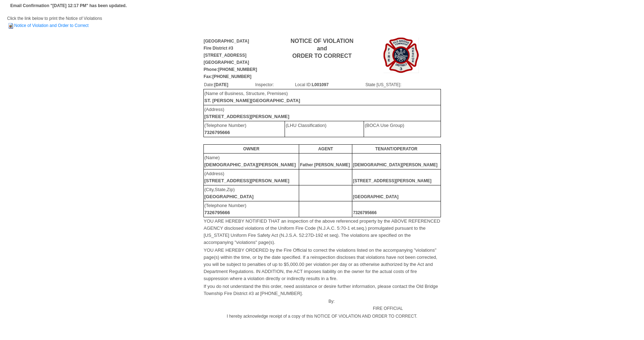  What do you see at coordinates (387, 304) in the screenshot?
I see `td: FIRE OFFICIAL` at bounding box center [387, 304].